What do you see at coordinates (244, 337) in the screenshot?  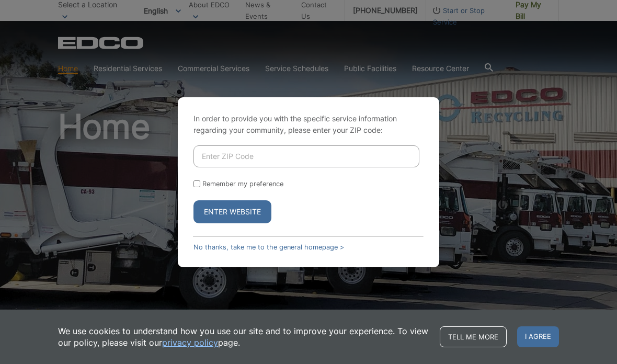 I see `p: We use cookies to understand how you use our site and to improve your experience. To view our pol...` at bounding box center [244, 337].